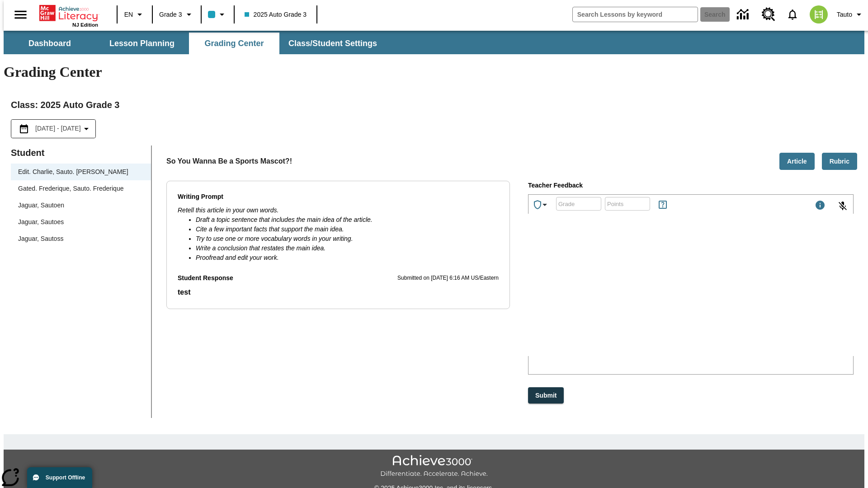  Describe the element at coordinates (850, 15) in the screenshot. I see `button: Profile/Settings` at that location.